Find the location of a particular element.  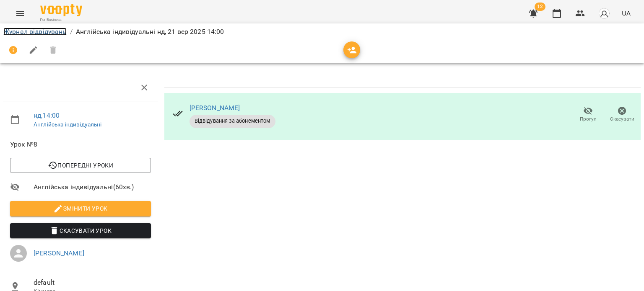

a: Журнал відвідувань is located at coordinates (35, 32).